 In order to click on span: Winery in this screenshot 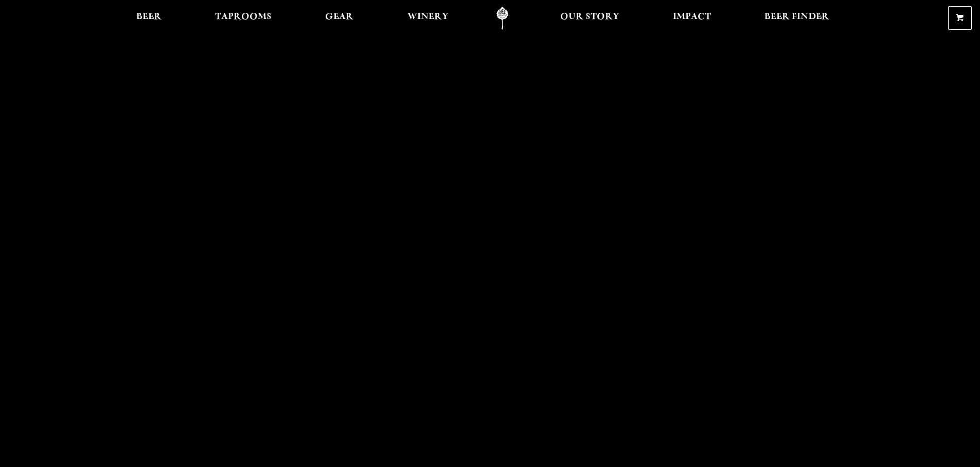, I will do `click(428, 17)`.